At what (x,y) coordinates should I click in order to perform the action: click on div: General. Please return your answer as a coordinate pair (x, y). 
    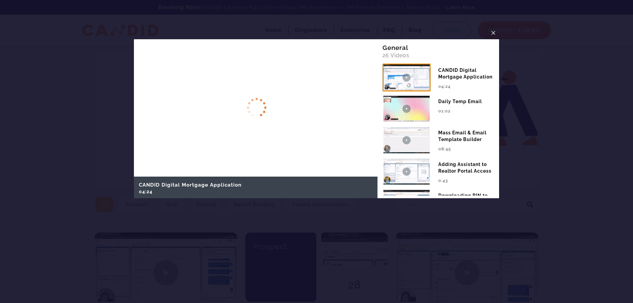
    Looking at the image, I should click on (438, 48).